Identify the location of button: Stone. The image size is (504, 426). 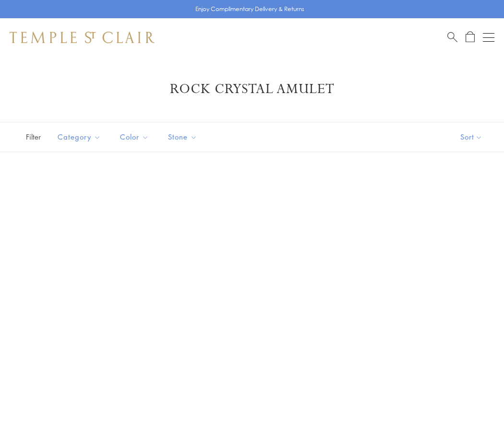
(182, 137).